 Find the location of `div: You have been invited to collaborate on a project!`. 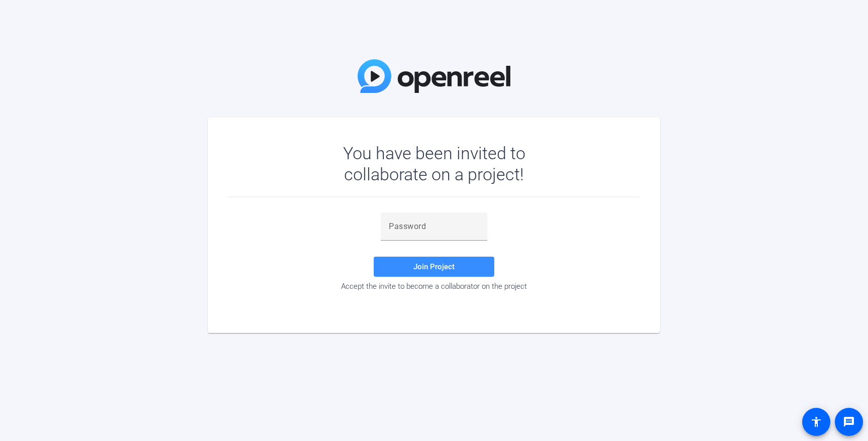

div: You have been invited to collaborate on a project! is located at coordinates (434, 164).